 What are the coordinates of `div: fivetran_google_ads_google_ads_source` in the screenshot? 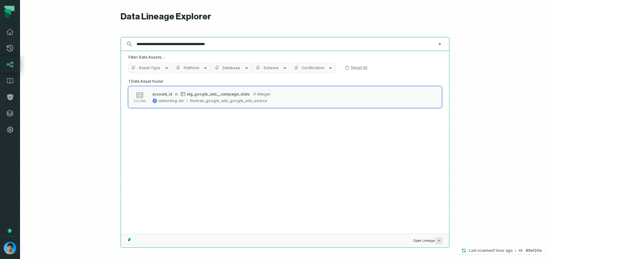 It's located at (228, 101).